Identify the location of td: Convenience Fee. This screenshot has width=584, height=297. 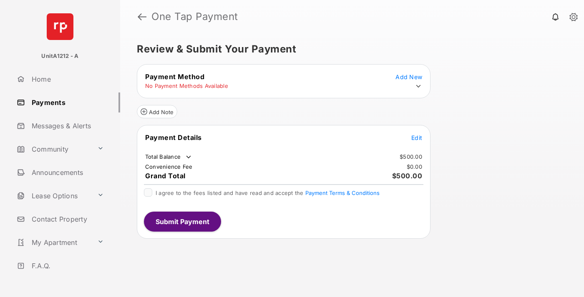
(169, 167).